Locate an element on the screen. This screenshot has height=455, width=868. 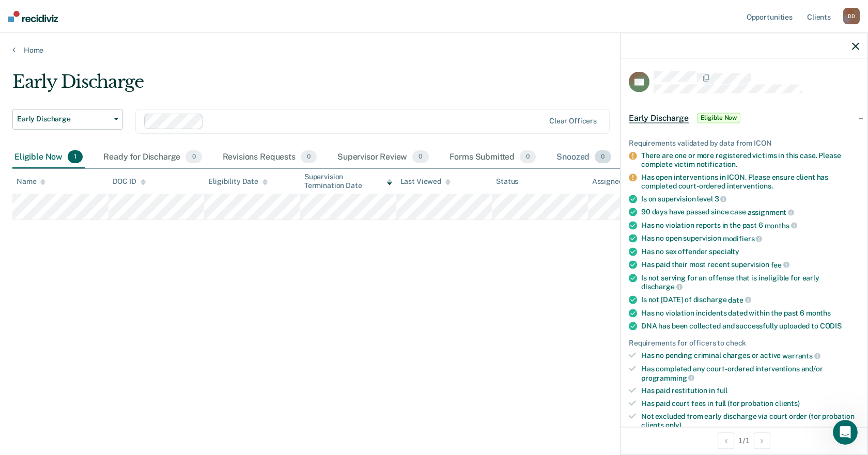
span: fee is located at coordinates (780, 265).